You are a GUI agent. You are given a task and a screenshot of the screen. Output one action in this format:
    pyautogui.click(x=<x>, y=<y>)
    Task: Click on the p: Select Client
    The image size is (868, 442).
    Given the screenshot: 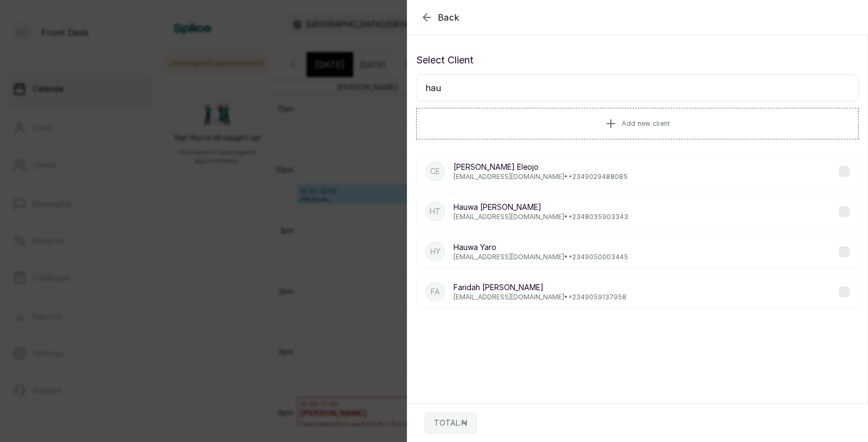 What is the action you would take?
    pyautogui.click(x=638, y=60)
    